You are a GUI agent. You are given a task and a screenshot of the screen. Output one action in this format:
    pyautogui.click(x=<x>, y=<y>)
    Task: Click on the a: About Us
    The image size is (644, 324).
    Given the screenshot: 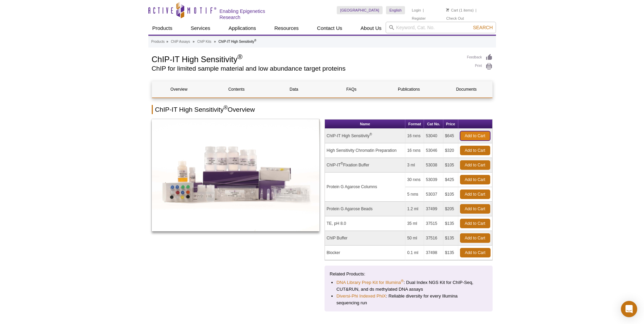 What is the action you would take?
    pyautogui.click(x=371, y=28)
    